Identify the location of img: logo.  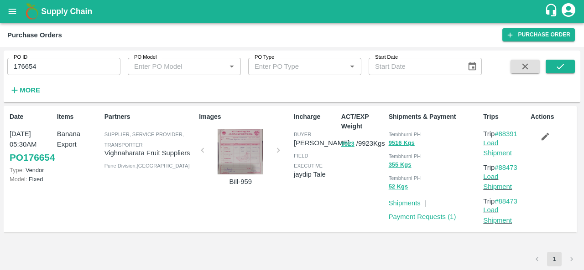
(32, 11).